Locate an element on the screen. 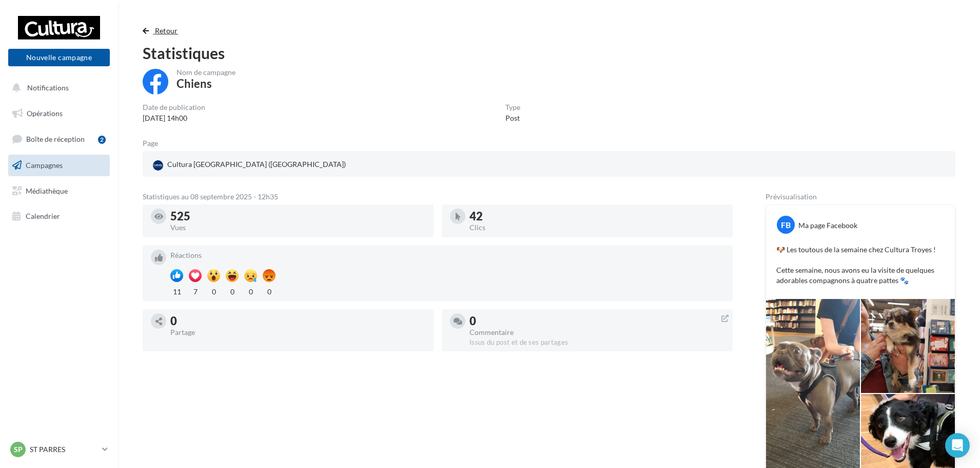 The width and height of the screenshot is (980, 468). div: 7 is located at coordinates (195, 290).